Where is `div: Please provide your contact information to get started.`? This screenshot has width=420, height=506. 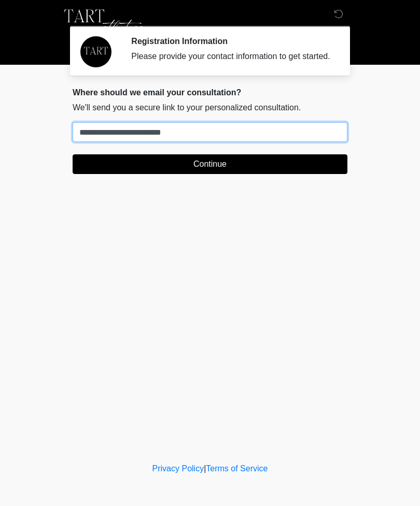 div: Please provide your contact information to get started. is located at coordinates (231, 57).